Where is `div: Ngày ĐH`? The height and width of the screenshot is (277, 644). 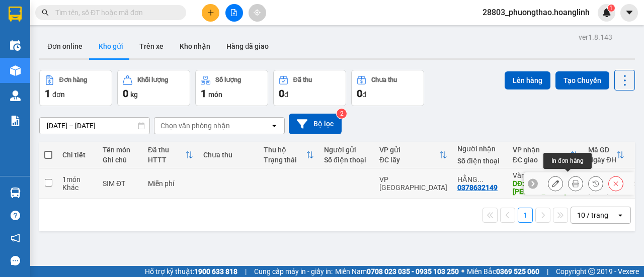 div: Ngày ĐH is located at coordinates (602, 160).